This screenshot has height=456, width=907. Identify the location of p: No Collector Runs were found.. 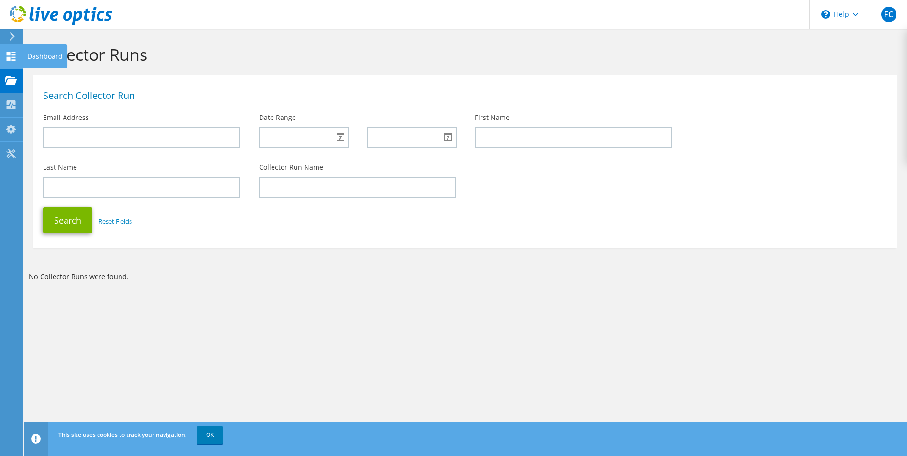
(465, 277).